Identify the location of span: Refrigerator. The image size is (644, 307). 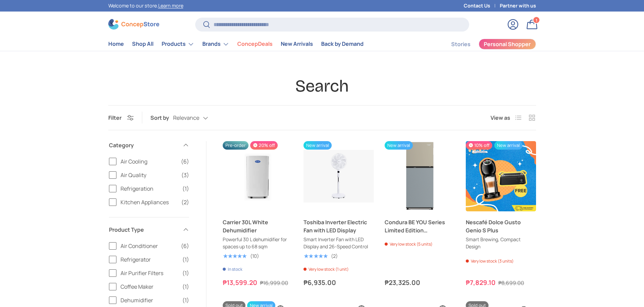
(150, 260).